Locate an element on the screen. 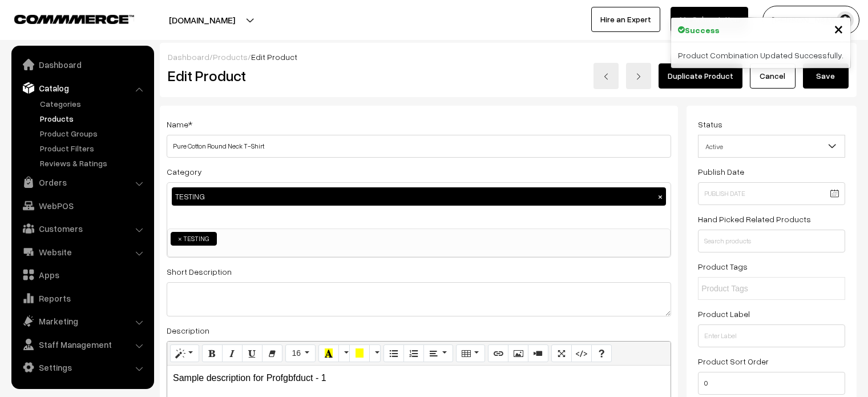 This screenshot has height=397, width=868. span: Edit Product is located at coordinates (274, 57).